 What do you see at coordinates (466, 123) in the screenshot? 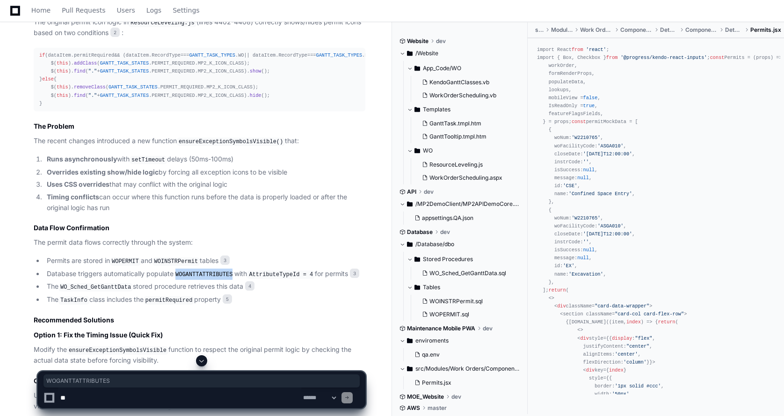
I see `button: GanttTask.tmpl.htm` at bounding box center [466, 123].